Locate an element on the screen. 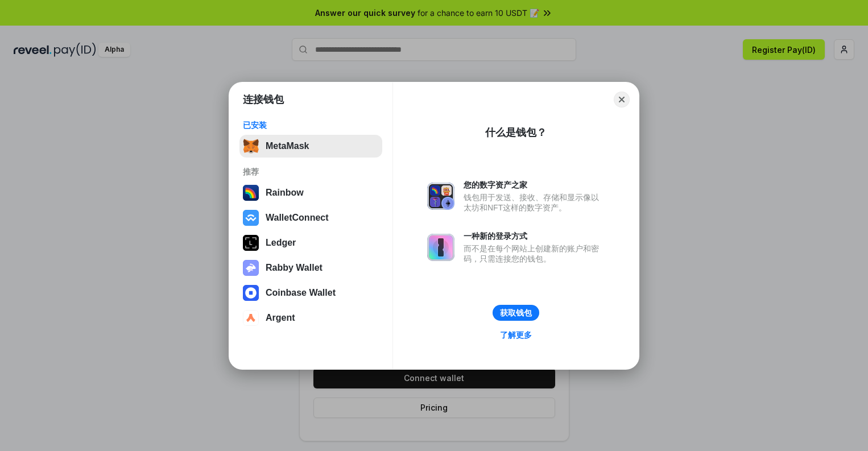 Image resolution: width=868 pixels, height=451 pixels. img: svg+xml,%3Csvg%20width%3D%22120%22%20height%3D%22120%22%20viewBox%3D%220%200%20120%20120%22%20fil... is located at coordinates (251, 193).